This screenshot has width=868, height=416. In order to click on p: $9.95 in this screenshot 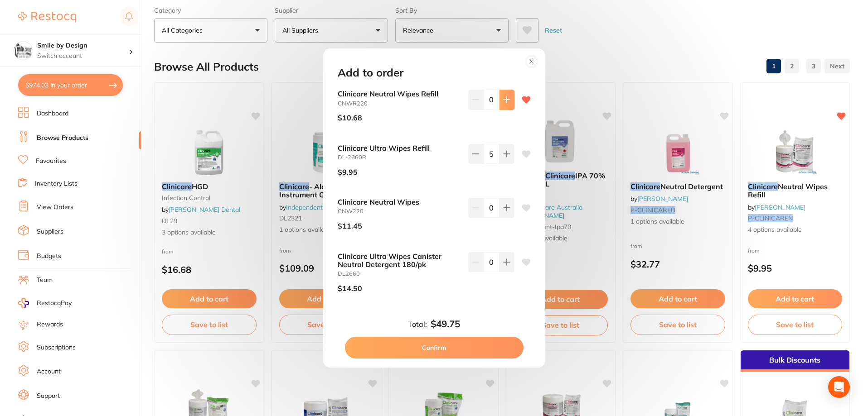, I will do `click(347, 172)`.